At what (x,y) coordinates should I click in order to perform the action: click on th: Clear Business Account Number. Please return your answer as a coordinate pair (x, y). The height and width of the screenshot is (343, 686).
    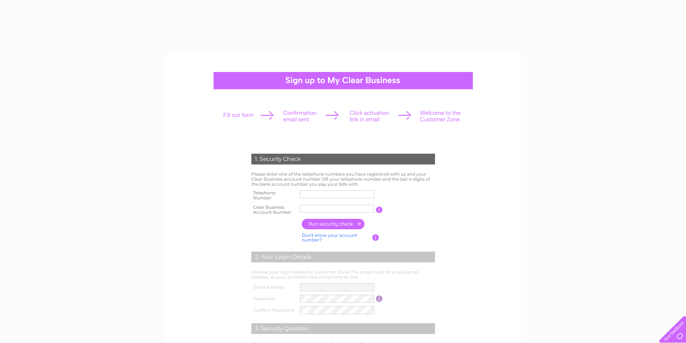
    Looking at the image, I should click on (274, 210).